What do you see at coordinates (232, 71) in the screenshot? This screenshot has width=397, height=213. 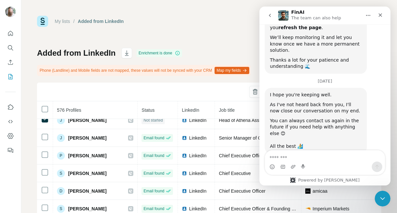 I see `button: Map my fields` at bounding box center [232, 71].